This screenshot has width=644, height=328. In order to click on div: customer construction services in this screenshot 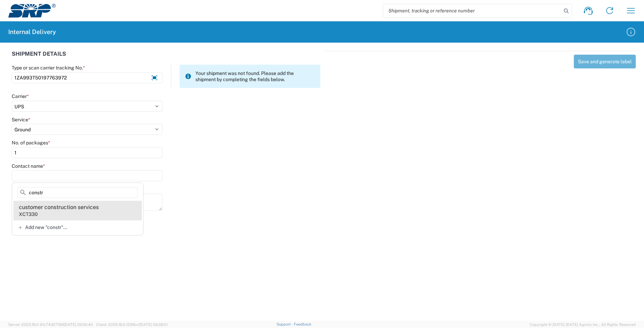, I will do `click(59, 207)`.